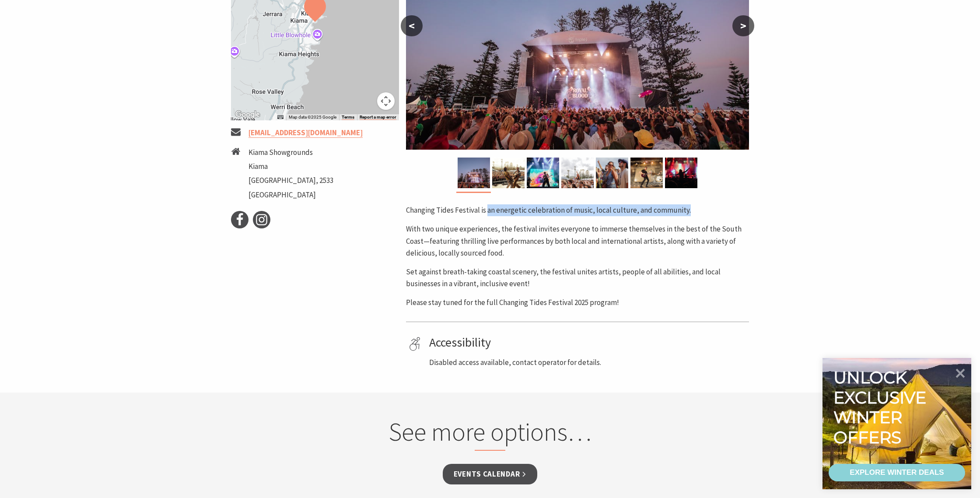 This screenshot has height=498, width=980. What do you see at coordinates (312, 116) in the screenshot?
I see `span: Map data ©2025 Google` at bounding box center [312, 116].